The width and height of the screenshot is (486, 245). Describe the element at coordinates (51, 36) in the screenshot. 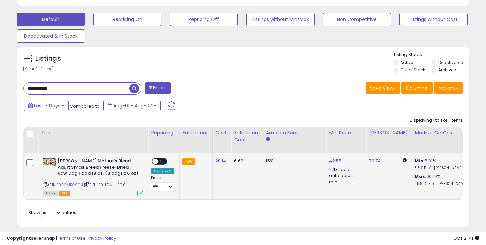

I see `button: Deactivated & In Stock` at that location.